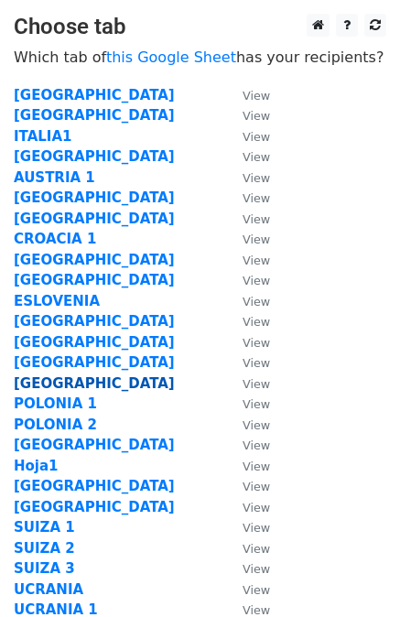 Image resolution: width=400 pixels, height=617 pixels. Describe the element at coordinates (49, 590) in the screenshot. I see `strong: UCRANIA` at that location.